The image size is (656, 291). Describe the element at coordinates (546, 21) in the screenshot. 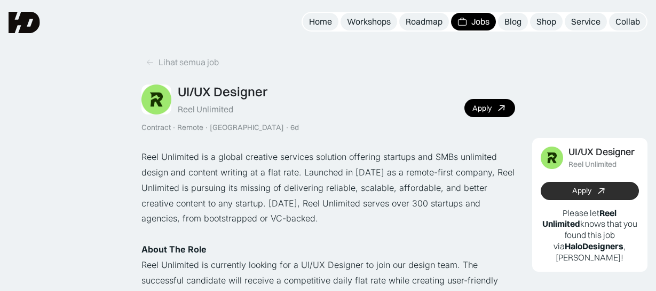

I see `a: Shop` at that location.